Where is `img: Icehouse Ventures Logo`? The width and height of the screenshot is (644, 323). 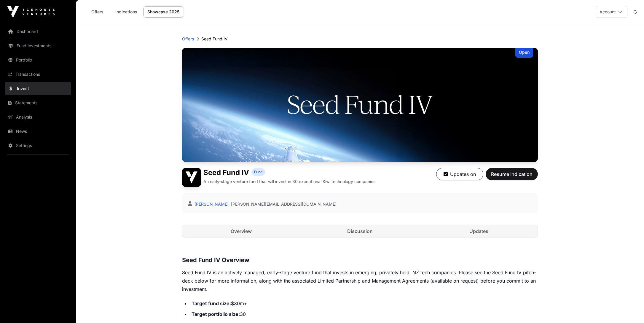 img: Icehouse Ventures Logo is located at coordinates (31, 12).